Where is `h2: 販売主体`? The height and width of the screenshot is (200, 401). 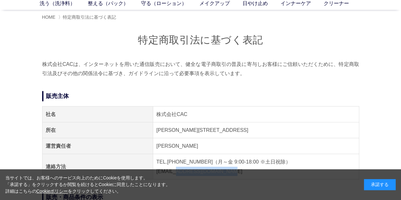
h2: 販売主体 is located at coordinates (201, 96).